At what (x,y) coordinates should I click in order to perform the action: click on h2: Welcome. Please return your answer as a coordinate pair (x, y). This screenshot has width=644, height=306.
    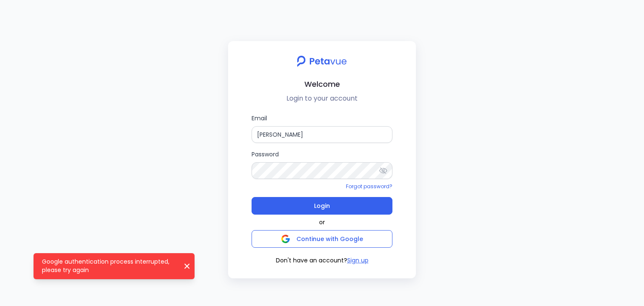
    Looking at the image, I should click on (322, 84).